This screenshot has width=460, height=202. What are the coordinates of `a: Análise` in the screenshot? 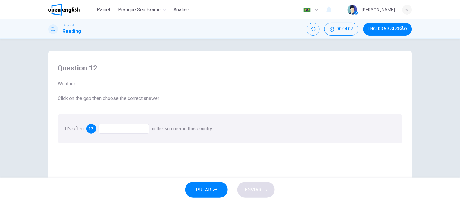 It's located at (181, 10).